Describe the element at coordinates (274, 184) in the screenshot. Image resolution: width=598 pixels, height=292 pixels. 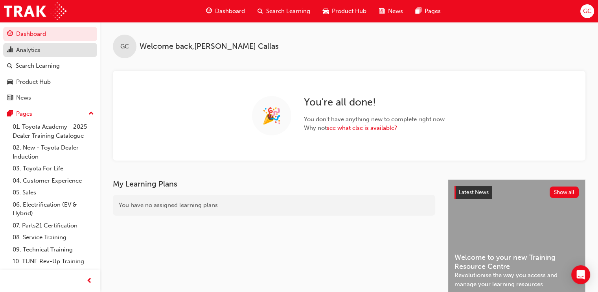
I see `h3: My Learning Plans` at that location.